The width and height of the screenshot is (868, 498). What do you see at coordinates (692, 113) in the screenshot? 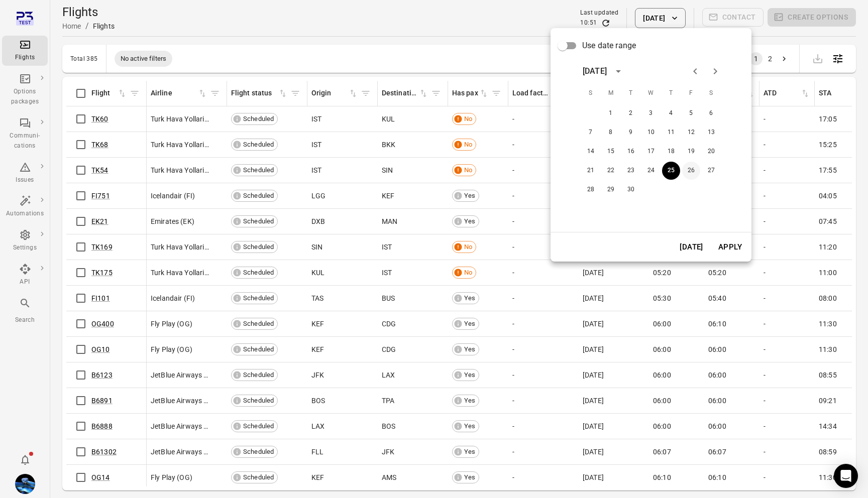
I see `button: 5` at bounding box center [692, 113].